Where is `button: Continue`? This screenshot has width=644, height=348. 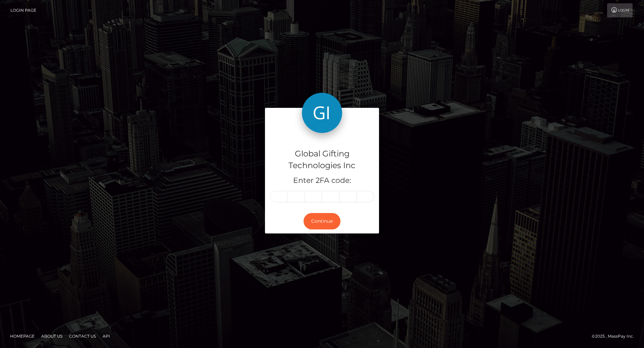
button: Continue is located at coordinates (322, 221).